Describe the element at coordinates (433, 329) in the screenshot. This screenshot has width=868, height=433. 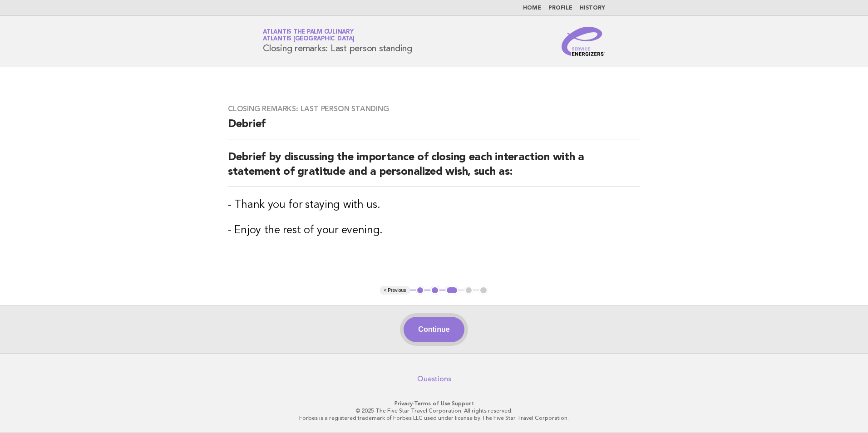
I see `button: Continue` at that location.